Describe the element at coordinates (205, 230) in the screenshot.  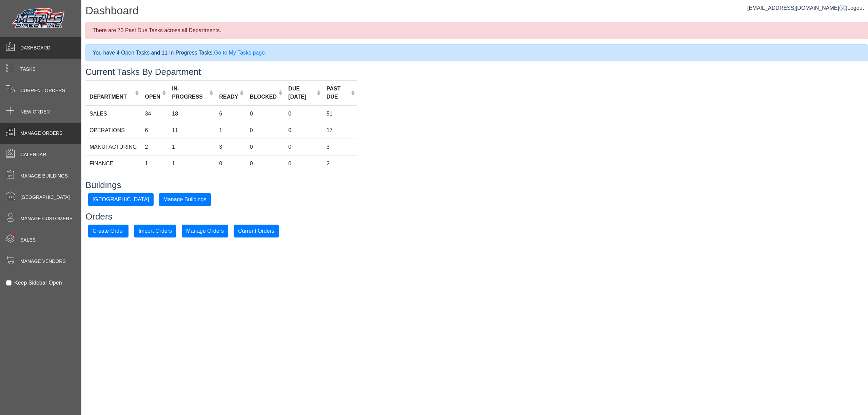
I see `a: Manage Orders` at that location.